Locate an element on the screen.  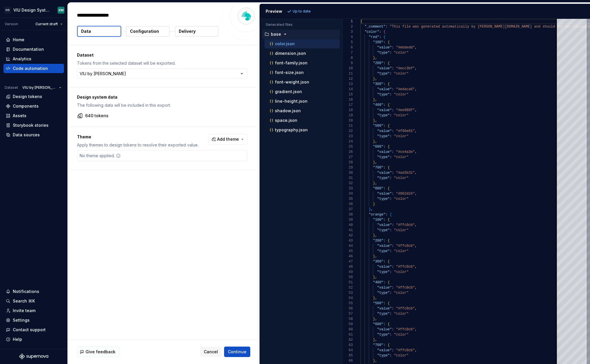
div: VIU Design System is located at coordinates (32, 10).